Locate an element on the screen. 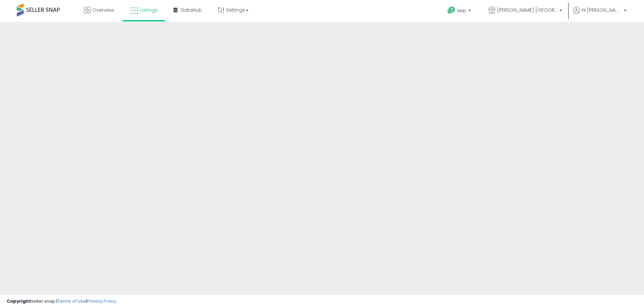 Image resolution: width=644 pixels, height=308 pixels. div: seller snap | | is located at coordinates (61, 301).